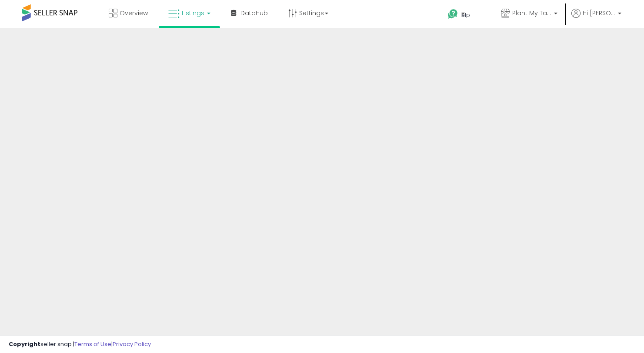 The image size is (644, 353). I want to click on a: Terms of Use, so click(93, 344).